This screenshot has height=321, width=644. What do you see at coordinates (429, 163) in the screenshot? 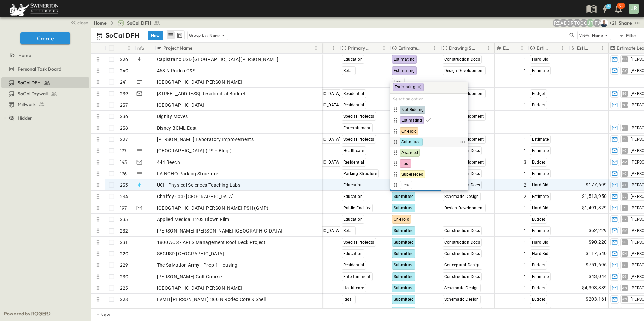
I see `div: Lost` at bounding box center [429, 163].